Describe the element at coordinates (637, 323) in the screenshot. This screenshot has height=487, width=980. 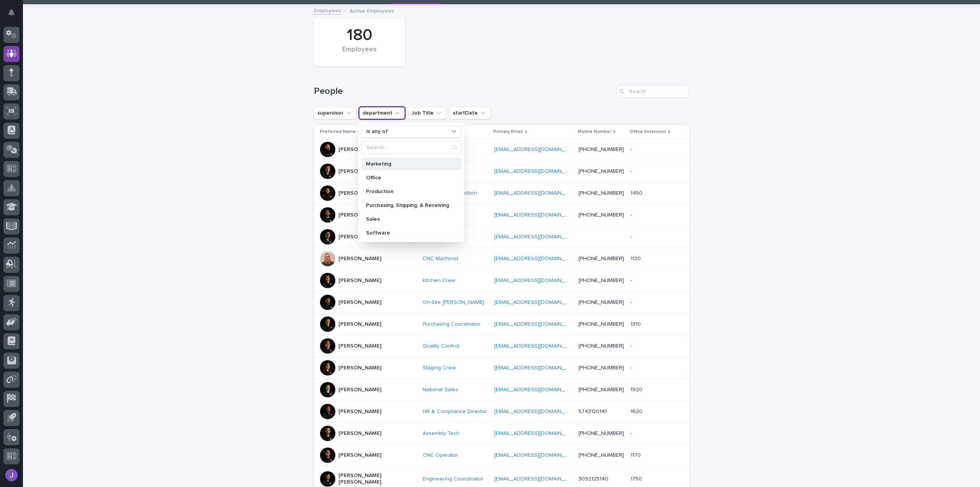
I see `p: 1310` at that location.